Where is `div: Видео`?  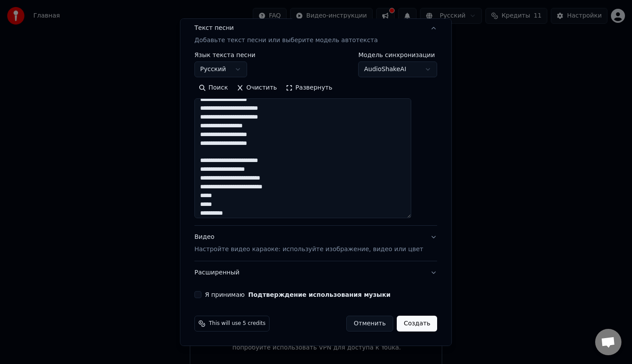
div: Видео is located at coordinates (308, 243).